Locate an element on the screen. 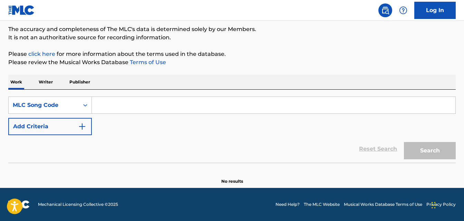  form: Search Form is located at coordinates (232, 130).